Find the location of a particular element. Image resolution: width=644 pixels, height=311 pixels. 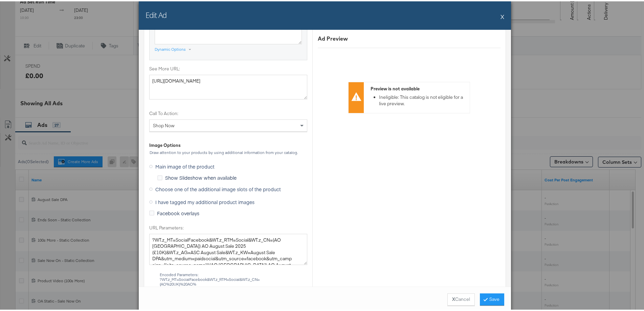

div: Preview is not available is located at coordinates (418, 88).